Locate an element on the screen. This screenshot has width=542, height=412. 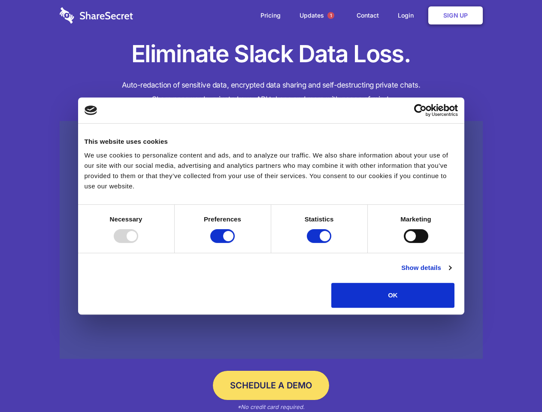
a: Usercentrics Cookiebot - opens in a new window is located at coordinates (420, 110).